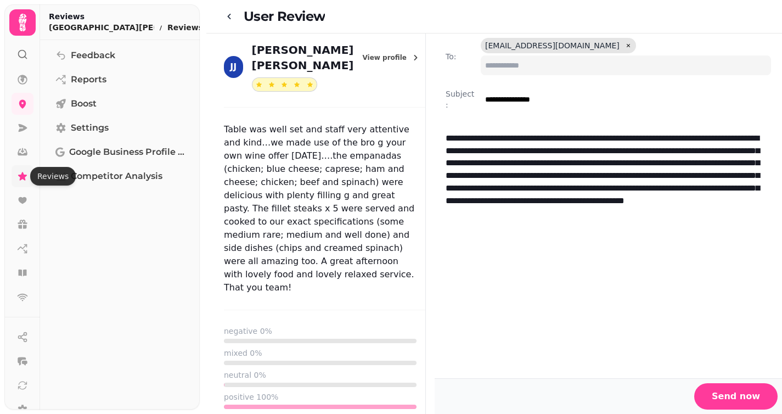 The width and height of the screenshot is (782, 414). I want to click on nav: Tabs, so click(120, 224).